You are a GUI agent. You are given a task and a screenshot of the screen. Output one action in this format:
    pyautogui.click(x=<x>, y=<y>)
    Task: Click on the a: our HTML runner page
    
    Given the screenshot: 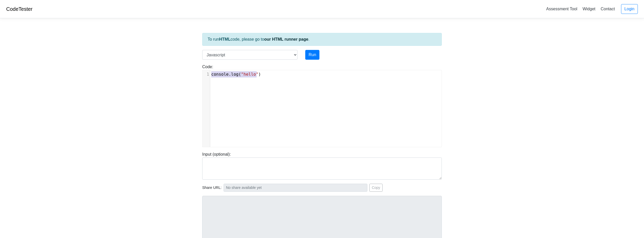 What is the action you would take?
    pyautogui.click(x=287, y=39)
    